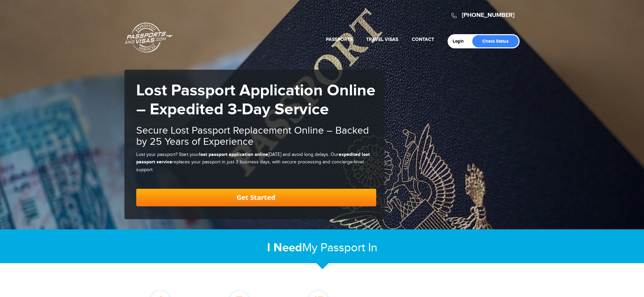 The width and height of the screenshot is (644, 297). Describe the element at coordinates (256, 136) in the screenshot. I see `h2: Secure Lost Passport Replacement Online – Backed by 25 Years of Experience` at that location.